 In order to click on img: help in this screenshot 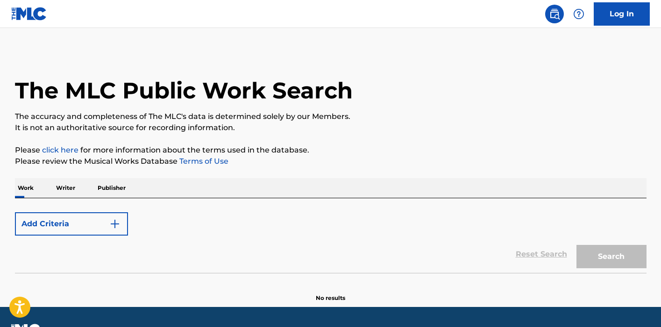, I will do `click(578, 14)`.